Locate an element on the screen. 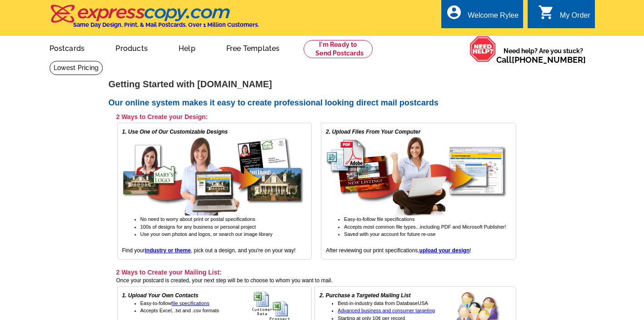  div: My Order is located at coordinates (575, 18).